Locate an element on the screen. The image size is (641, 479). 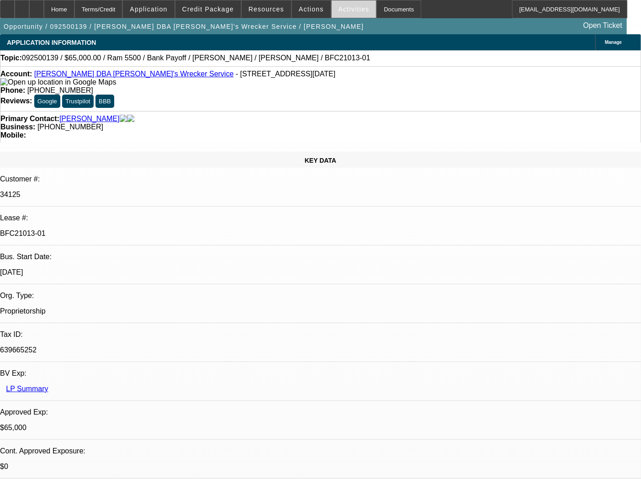
button: Credit Package is located at coordinates (208, 9).